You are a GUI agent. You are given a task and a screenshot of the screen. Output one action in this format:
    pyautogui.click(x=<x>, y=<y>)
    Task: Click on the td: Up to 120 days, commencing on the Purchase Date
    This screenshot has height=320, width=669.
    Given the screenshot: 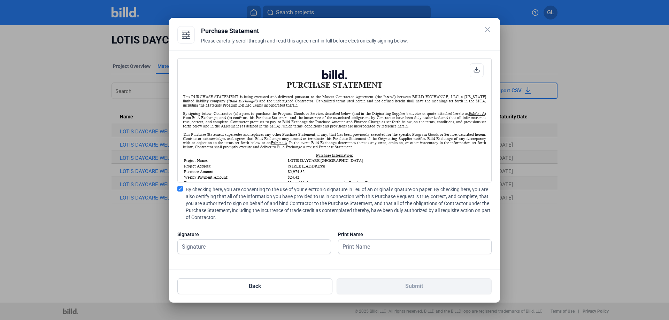 What is the action you would take?
    pyautogui.click(x=386, y=183)
    